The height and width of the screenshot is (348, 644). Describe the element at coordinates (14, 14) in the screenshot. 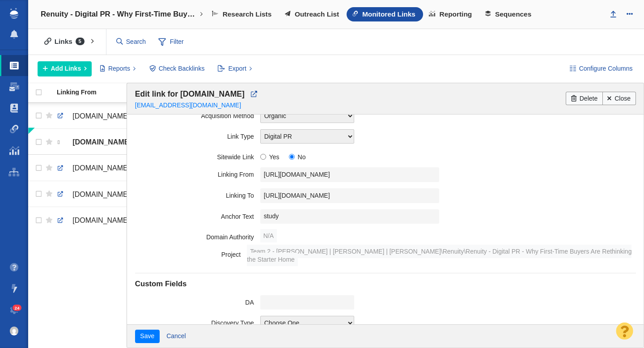

I see `img: buzzstream_logo_iconsimple.png` at that location.